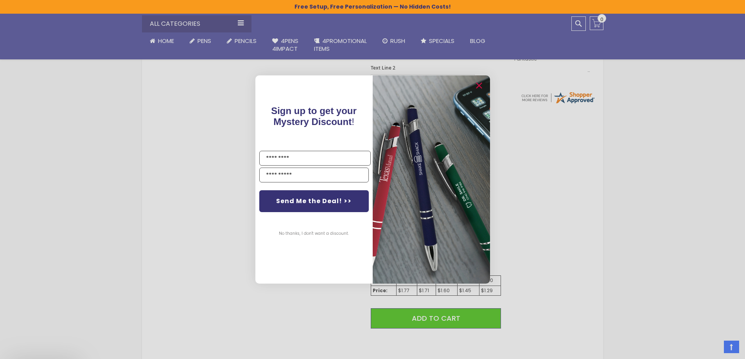 The height and width of the screenshot is (359, 745). What do you see at coordinates (314, 201) in the screenshot?
I see `button: Send Me the Deal! >>` at bounding box center [314, 201].